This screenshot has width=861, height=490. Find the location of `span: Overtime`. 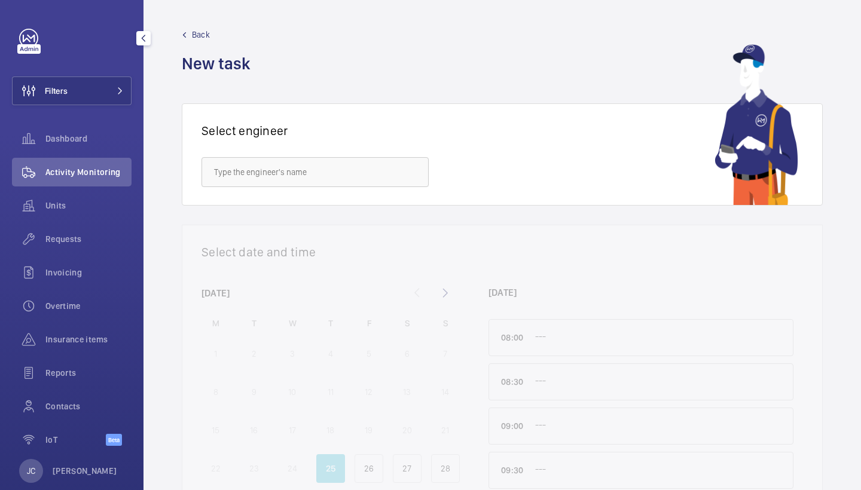

span: Overtime is located at coordinates (89, 306).